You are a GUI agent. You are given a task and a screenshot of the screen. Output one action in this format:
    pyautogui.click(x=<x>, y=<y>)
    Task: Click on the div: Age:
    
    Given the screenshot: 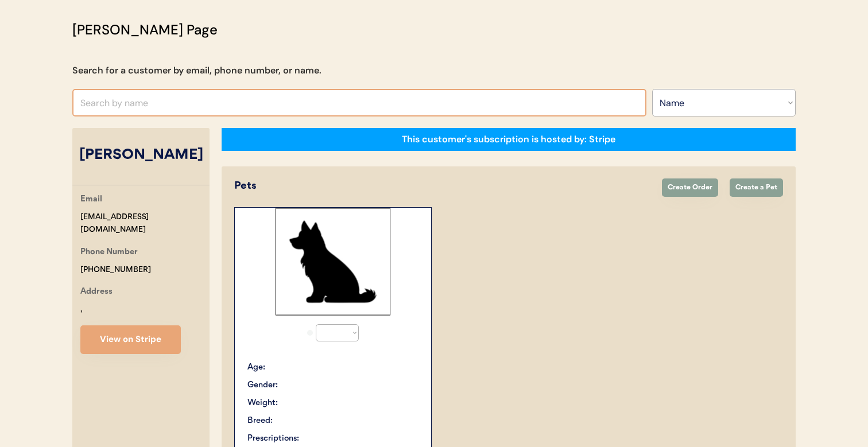 What is the action you would take?
    pyautogui.click(x=256, y=367)
    